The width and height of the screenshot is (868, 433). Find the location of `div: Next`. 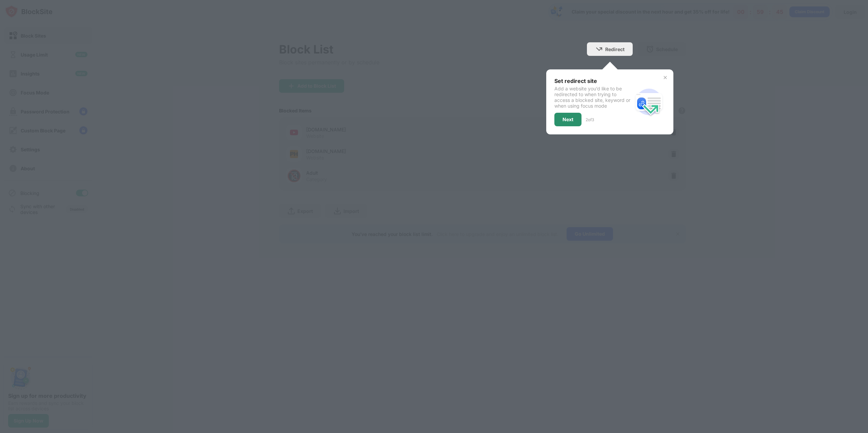

div: Next is located at coordinates (568, 119).